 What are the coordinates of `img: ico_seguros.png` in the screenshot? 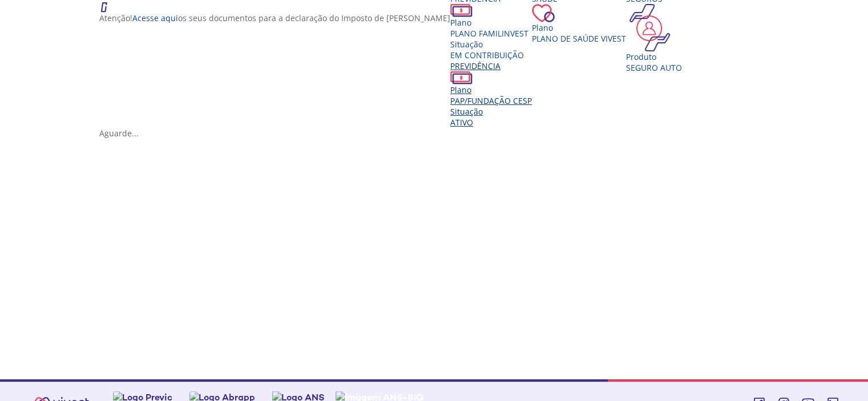 It's located at (650, 28).